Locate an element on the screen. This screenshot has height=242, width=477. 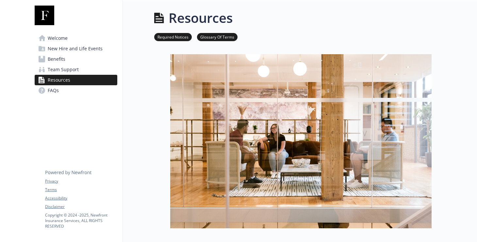
h1: Resources is located at coordinates (201, 18).